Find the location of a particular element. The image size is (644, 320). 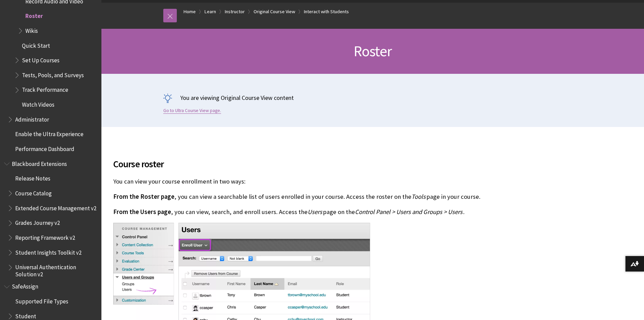

span: SafeAssign is located at coordinates (25, 285).